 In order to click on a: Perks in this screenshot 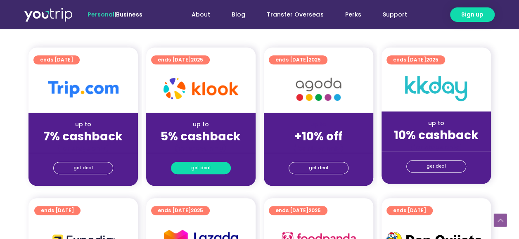, I will do `click(352, 14)`.